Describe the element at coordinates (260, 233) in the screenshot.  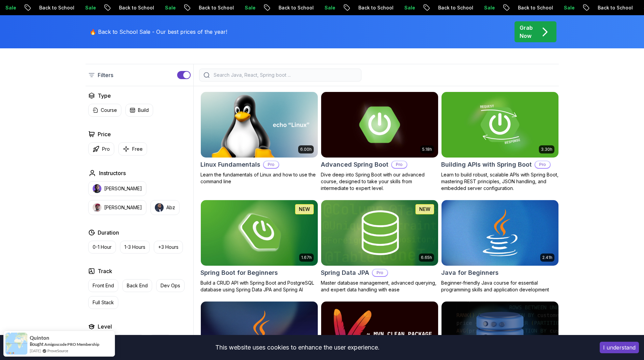
I see `img: Spring Boot for Beginners card` at that location.